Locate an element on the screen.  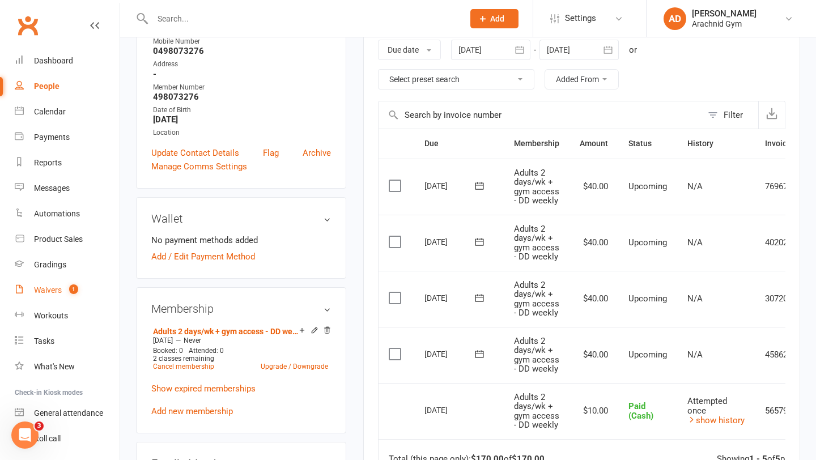
span: Add is located at coordinates (497, 19).